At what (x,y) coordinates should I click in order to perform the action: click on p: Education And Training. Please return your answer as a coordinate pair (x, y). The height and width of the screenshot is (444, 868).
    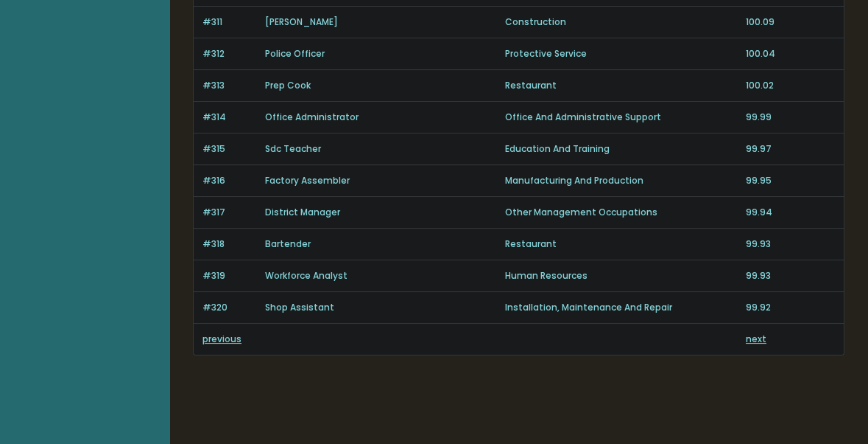
    Looking at the image, I should click on (621, 149).